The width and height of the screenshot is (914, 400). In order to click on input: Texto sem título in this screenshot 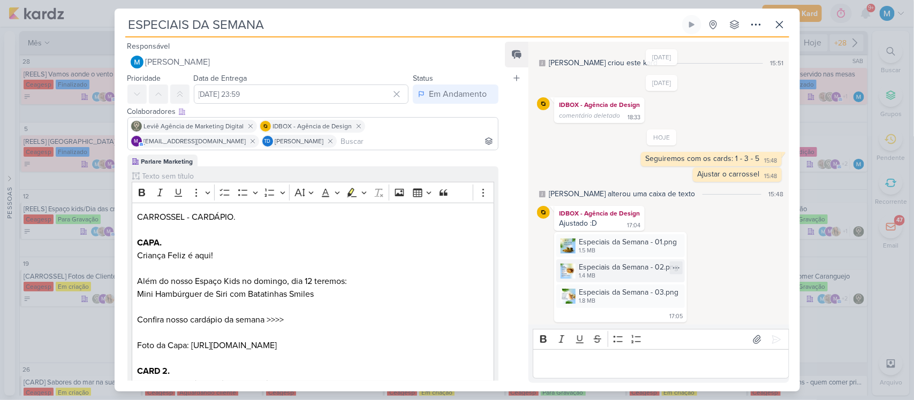, I will do `click(317, 176)`.